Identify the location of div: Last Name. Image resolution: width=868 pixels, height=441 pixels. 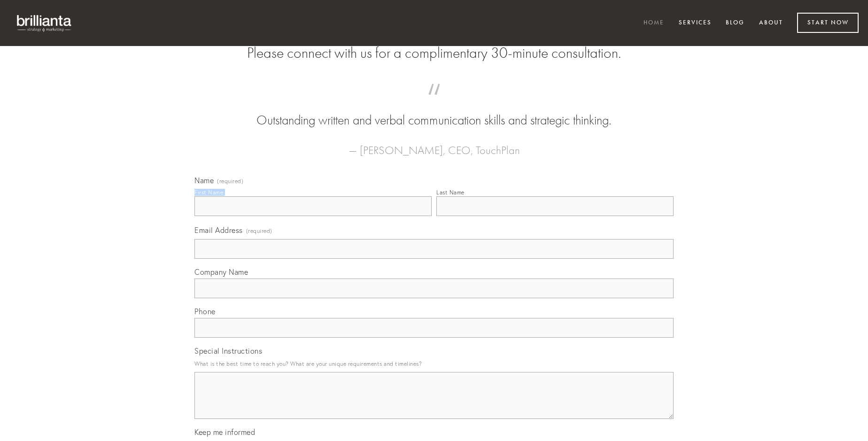
(450, 192).